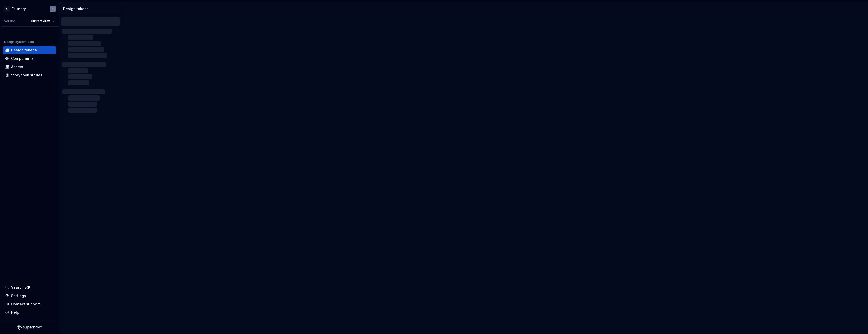 The height and width of the screenshot is (334, 868). I want to click on div: Storybook stories, so click(27, 75).